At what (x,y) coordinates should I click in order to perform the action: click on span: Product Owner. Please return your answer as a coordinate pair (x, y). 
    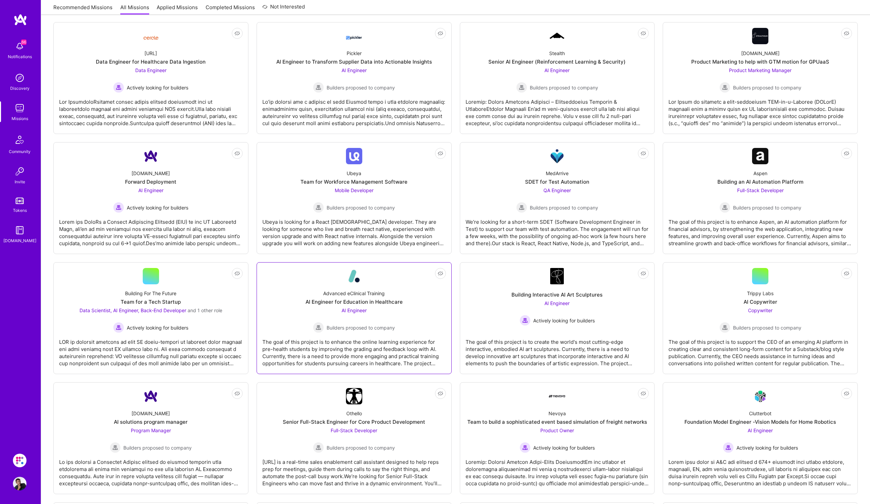
    Looking at the image, I should click on (557, 430).